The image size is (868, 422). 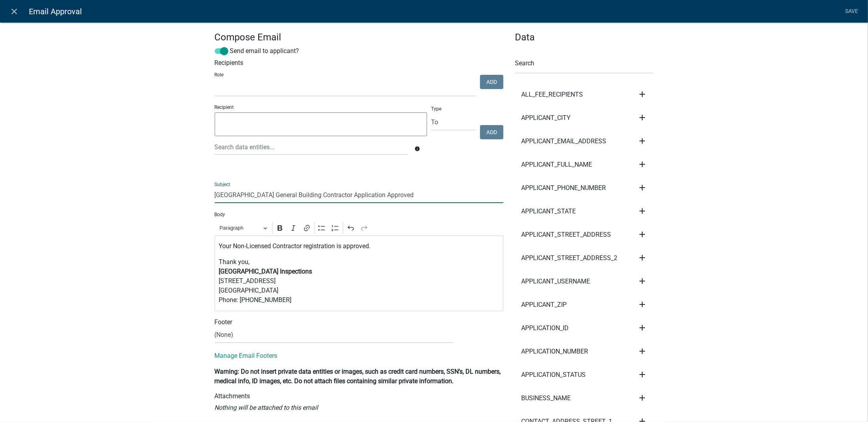 I want to click on div: Editor toolbar, so click(x=359, y=228).